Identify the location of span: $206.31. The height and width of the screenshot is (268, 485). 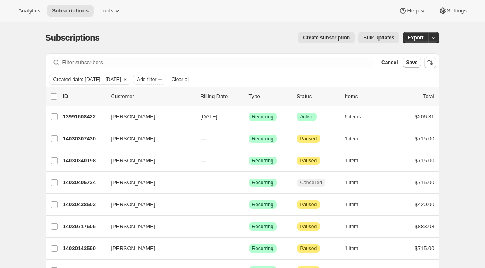
(425, 117).